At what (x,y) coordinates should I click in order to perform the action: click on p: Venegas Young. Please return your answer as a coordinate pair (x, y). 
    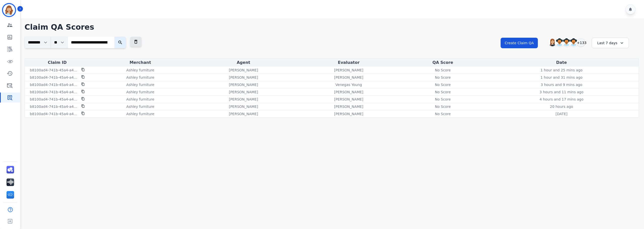
    Looking at the image, I should click on (349, 85).